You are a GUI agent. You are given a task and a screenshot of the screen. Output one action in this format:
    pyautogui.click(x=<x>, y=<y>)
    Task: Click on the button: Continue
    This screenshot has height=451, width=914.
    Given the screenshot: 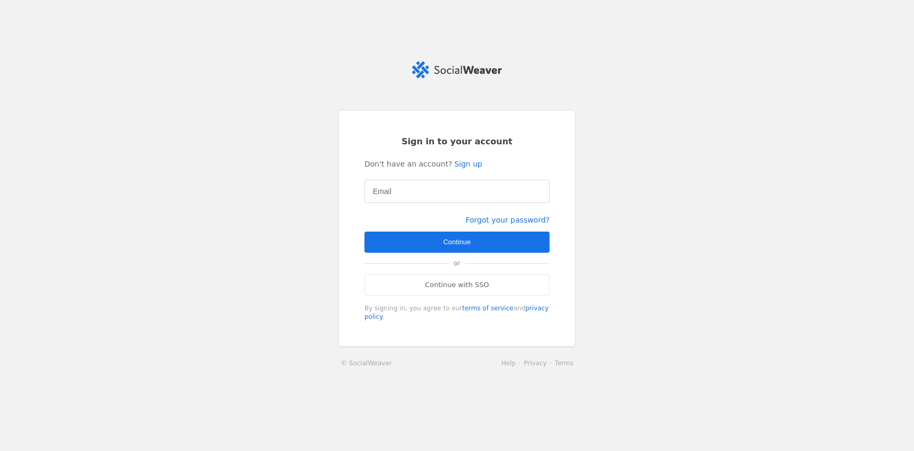 What is the action you would take?
    pyautogui.click(x=457, y=242)
    